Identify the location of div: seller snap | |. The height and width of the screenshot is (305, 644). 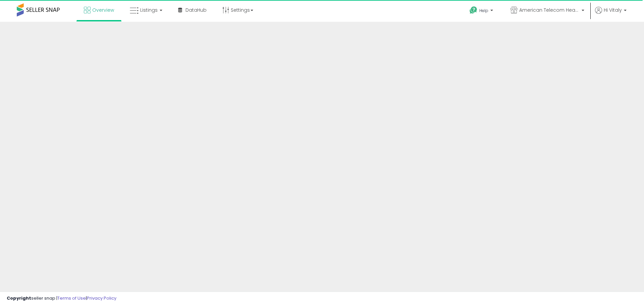
(62, 299).